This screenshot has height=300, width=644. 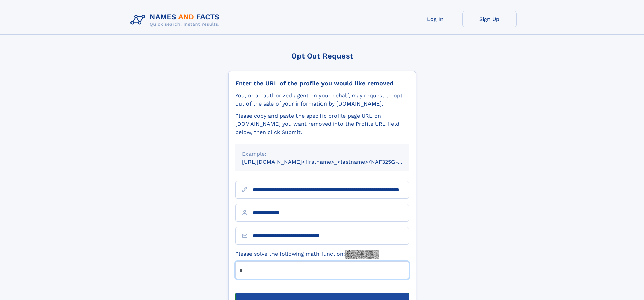 What do you see at coordinates (489, 19) in the screenshot?
I see `a: Sign Up` at bounding box center [489, 19].